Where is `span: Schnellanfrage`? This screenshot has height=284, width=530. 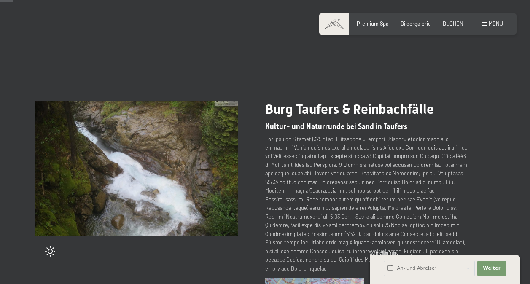
span: Schnellanfrage is located at coordinates (384, 253).